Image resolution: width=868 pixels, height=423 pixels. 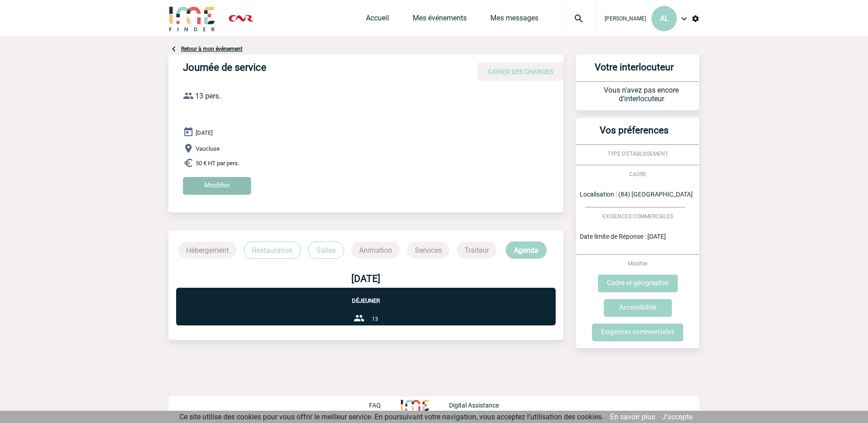 I want to click on span: CADRE, so click(x=638, y=175).